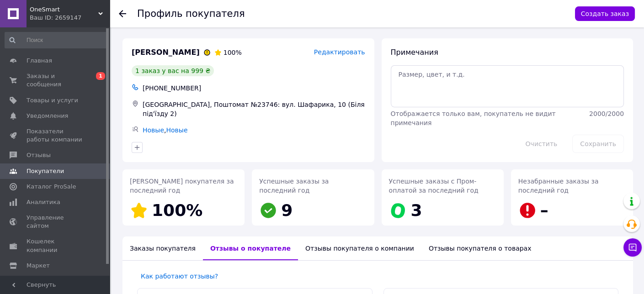 The image size is (644, 294). Describe the element at coordinates (43, 202) in the screenshot. I see `span: Аналитика` at that location.